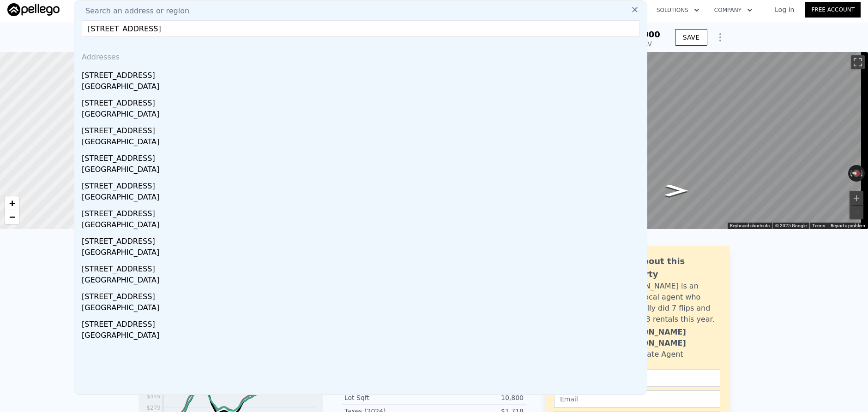 This screenshot has height=412, width=868. I want to click on a: Log In, so click(784, 9).